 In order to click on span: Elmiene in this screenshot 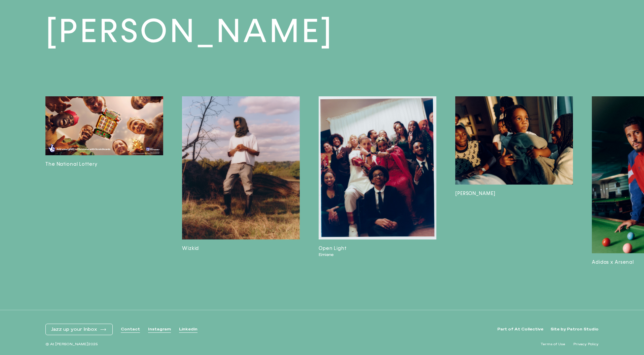, I will do `click(372, 255)`.